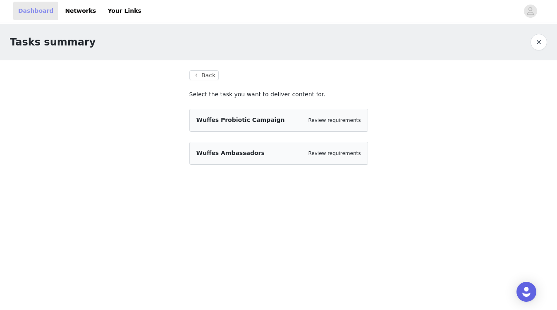 The width and height of the screenshot is (557, 310). I want to click on p: Select the task you want to deliver content for., so click(278, 94).